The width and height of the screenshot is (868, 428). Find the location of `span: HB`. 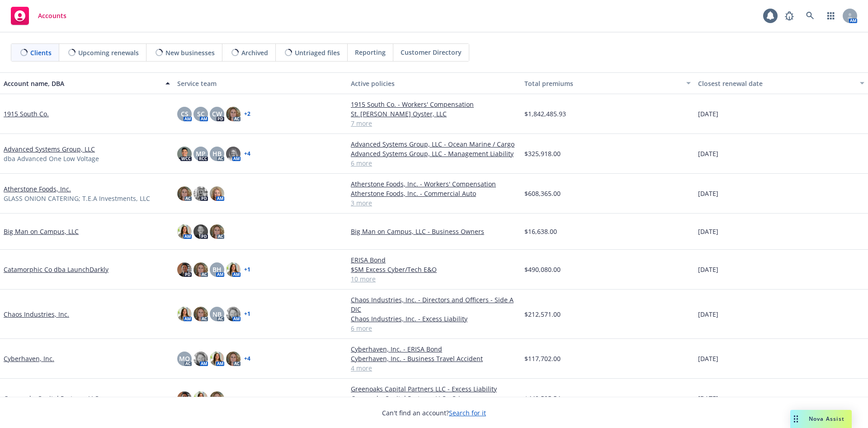

span: HB is located at coordinates (217, 153).